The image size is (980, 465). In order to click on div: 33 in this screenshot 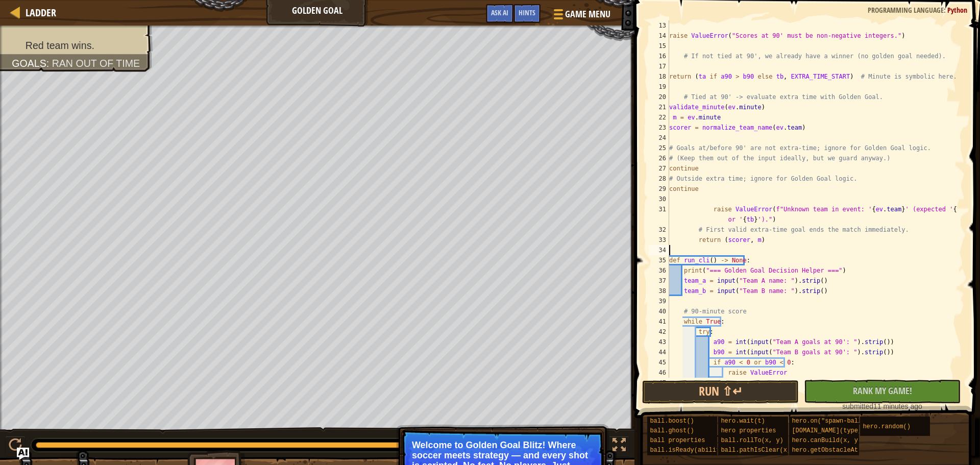, I will do `click(659, 240)`.